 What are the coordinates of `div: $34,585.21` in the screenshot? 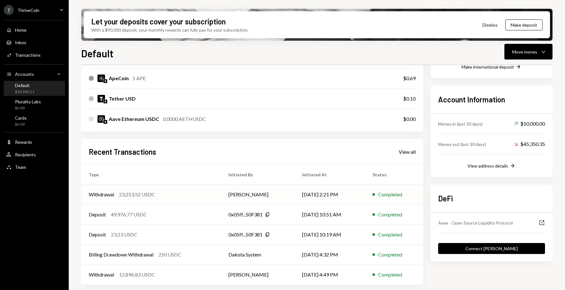 It's located at (25, 92).